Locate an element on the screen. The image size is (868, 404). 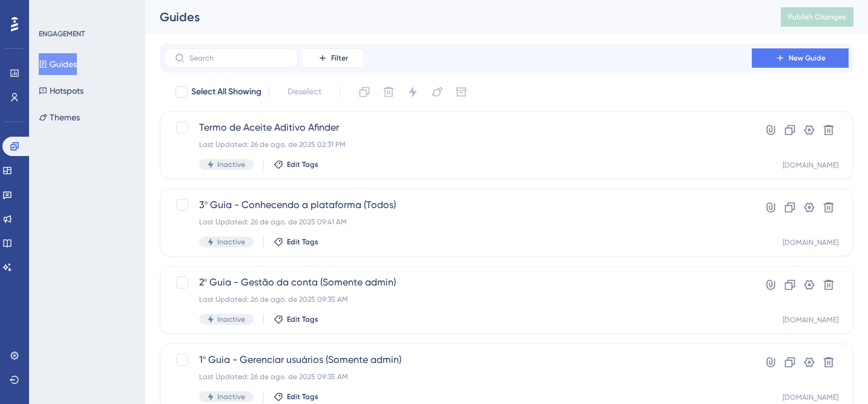
span: 1º Guia - Gerenciar usuários (Somente admin) is located at coordinates (458, 360).